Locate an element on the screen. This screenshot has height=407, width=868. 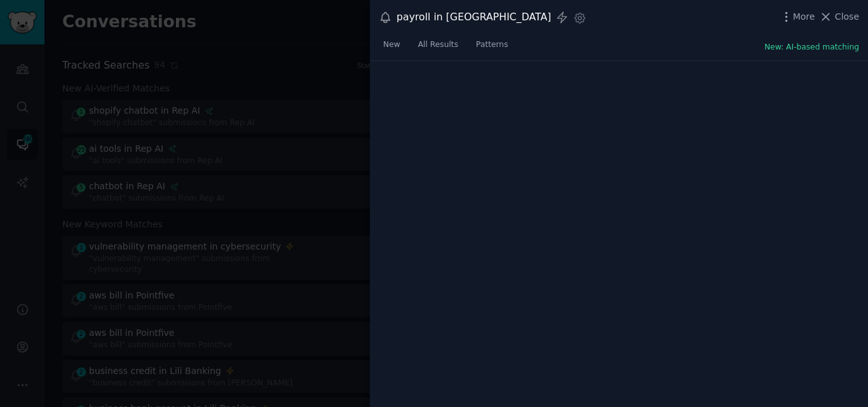
span: All Results is located at coordinates (438, 45).